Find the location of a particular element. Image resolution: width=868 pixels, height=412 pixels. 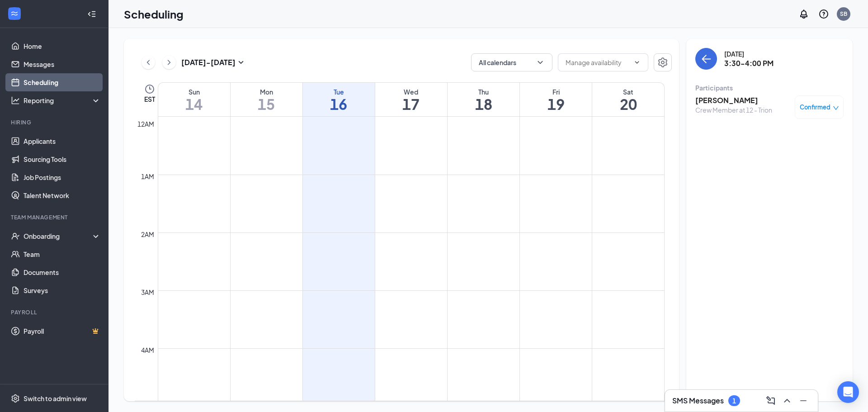

a: September 16, 2025 is located at coordinates (338, 100).